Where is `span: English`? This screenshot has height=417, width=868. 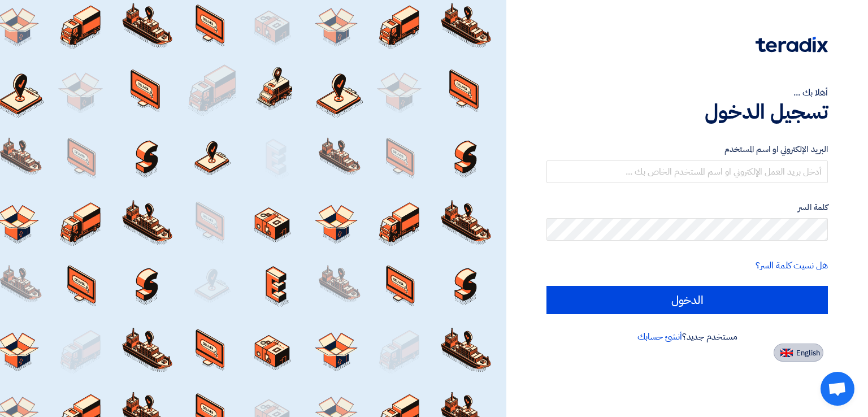
span: English is located at coordinates (808, 353).